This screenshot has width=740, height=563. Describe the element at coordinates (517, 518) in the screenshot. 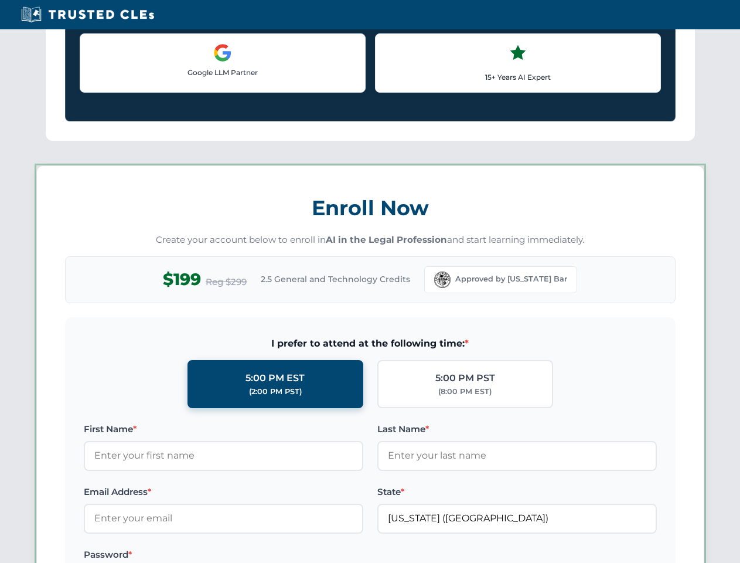

I see `input: Florida (FL)` at that location.